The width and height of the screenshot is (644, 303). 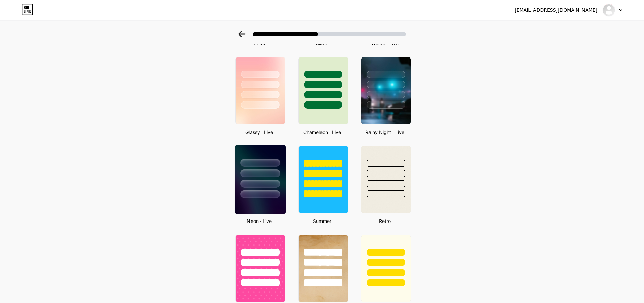 I want to click on div: Summer, so click(x=322, y=221).